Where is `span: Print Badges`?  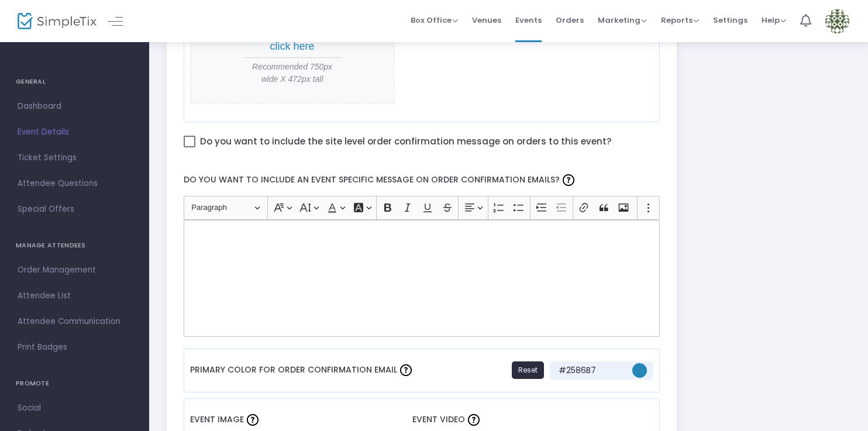
span: Print Badges is located at coordinates (74, 347).